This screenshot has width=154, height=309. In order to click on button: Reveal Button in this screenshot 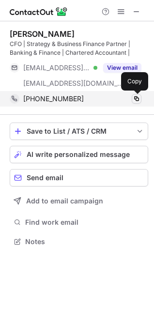, I will do `click(122, 68)`.